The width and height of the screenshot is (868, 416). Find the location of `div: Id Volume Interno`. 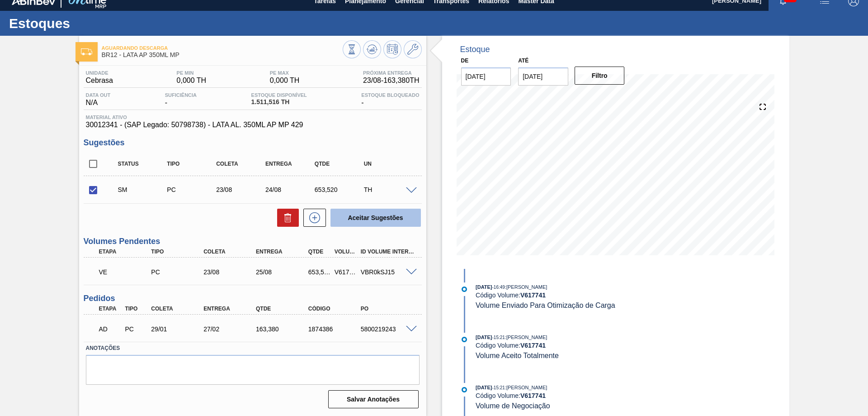

div: Id Volume Interno is located at coordinates (388, 252).